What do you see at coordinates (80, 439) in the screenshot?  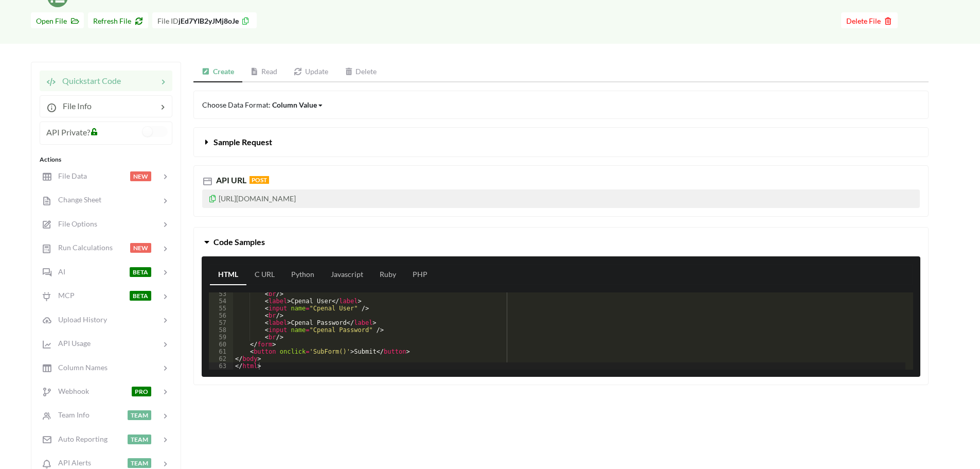 I see `span: Auto Reporting` at bounding box center [80, 439].